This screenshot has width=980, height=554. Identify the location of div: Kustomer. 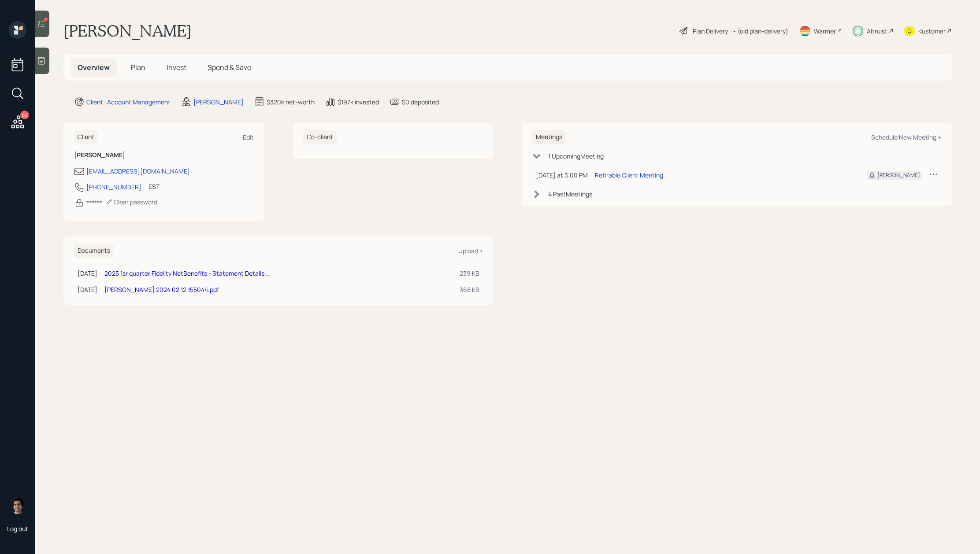
(932, 31).